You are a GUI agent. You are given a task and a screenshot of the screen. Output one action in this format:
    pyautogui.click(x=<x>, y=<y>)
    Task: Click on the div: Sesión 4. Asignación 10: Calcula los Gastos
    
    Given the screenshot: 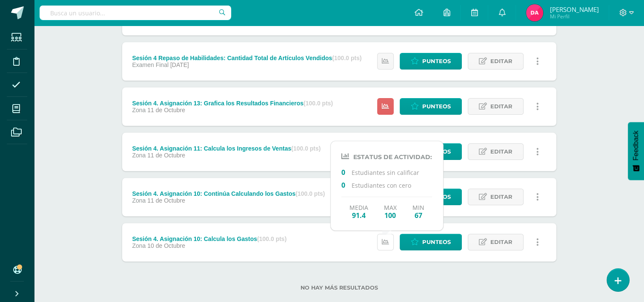 What is the action you would take?
    pyautogui.click(x=209, y=239)
    